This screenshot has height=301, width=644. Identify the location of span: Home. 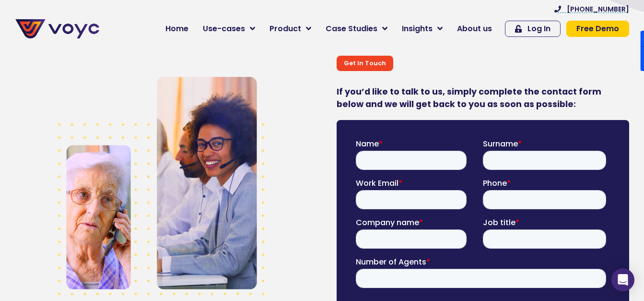
(177, 29).